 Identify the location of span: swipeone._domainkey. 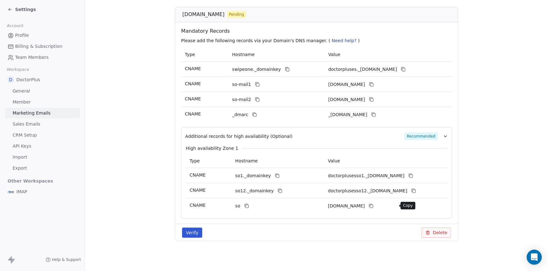
(256, 69).